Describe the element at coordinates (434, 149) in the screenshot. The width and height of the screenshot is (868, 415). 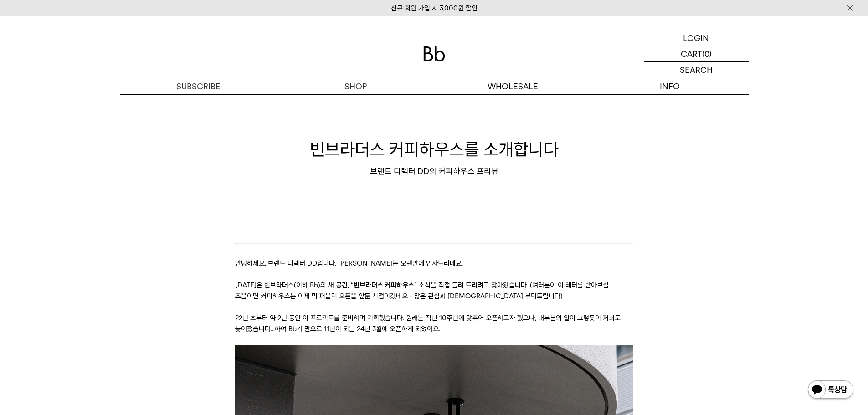
I see `h1: 빈브라더스 커피하우스를 소개합니다` at that location.